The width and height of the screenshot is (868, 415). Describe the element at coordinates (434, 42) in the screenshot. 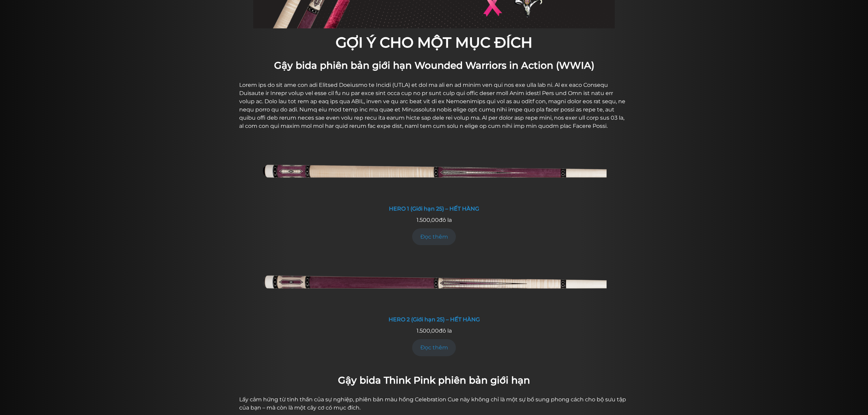

I see `font: GỢI Ý CHO MỘT MỤC ĐÍCH` at that location.